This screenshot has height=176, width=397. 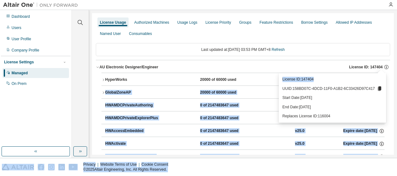 What do you see at coordinates (278, 50) in the screenshot?
I see `a: Refresh` at bounding box center [278, 50].